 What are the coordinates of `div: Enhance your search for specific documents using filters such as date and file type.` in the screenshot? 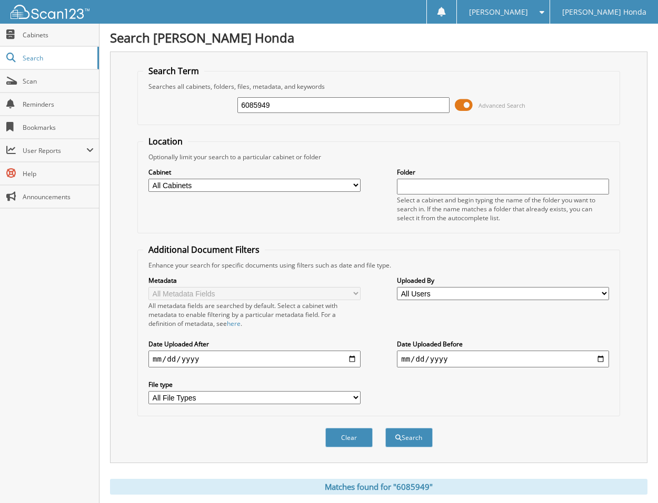 It's located at (378, 265).